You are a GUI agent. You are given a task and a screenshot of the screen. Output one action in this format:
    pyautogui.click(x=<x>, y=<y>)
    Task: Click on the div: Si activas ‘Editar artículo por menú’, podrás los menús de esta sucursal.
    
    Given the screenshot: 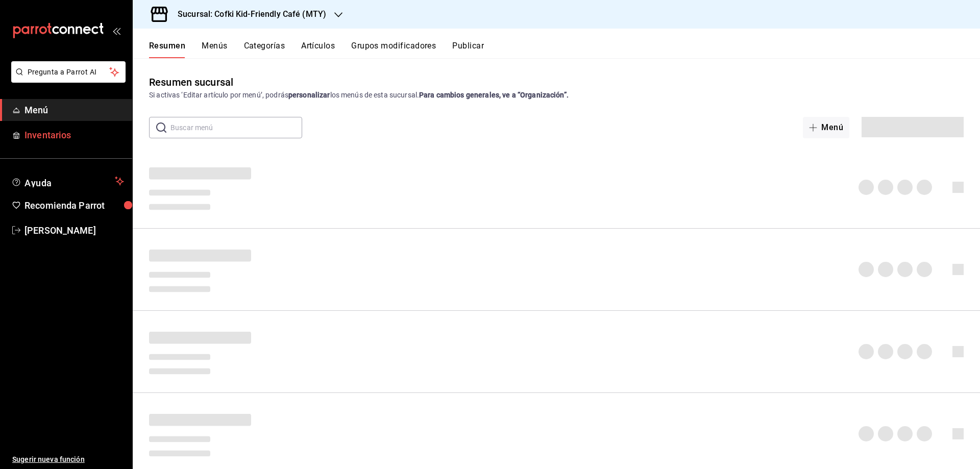 What is the action you would take?
    pyautogui.click(x=556, y=95)
    